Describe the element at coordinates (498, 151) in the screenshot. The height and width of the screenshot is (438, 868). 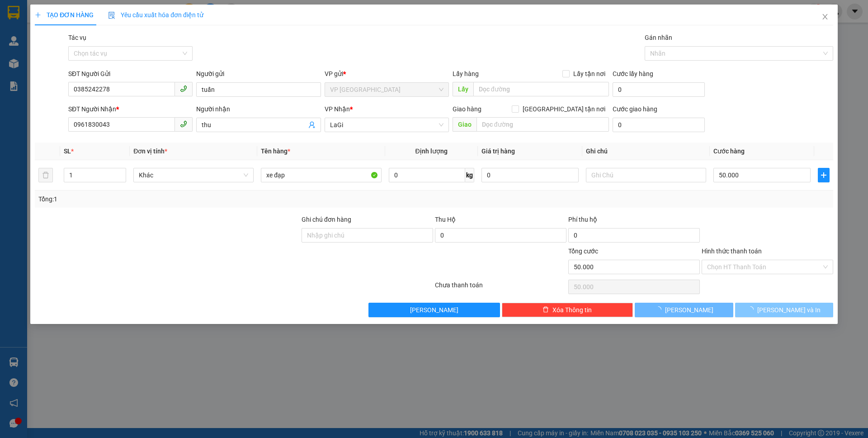
I see `span: Giá trị hàng` at that location.